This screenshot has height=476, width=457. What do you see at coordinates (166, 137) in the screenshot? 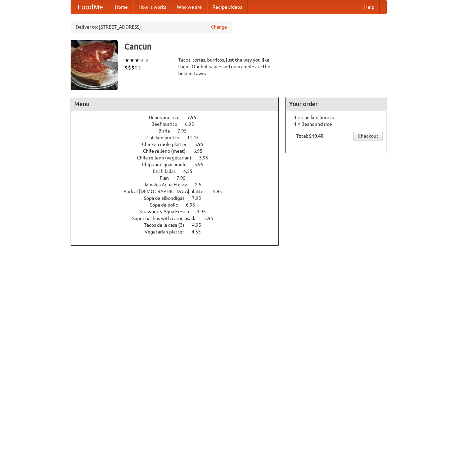
I see `span: Chicken burrito` at bounding box center [166, 137].